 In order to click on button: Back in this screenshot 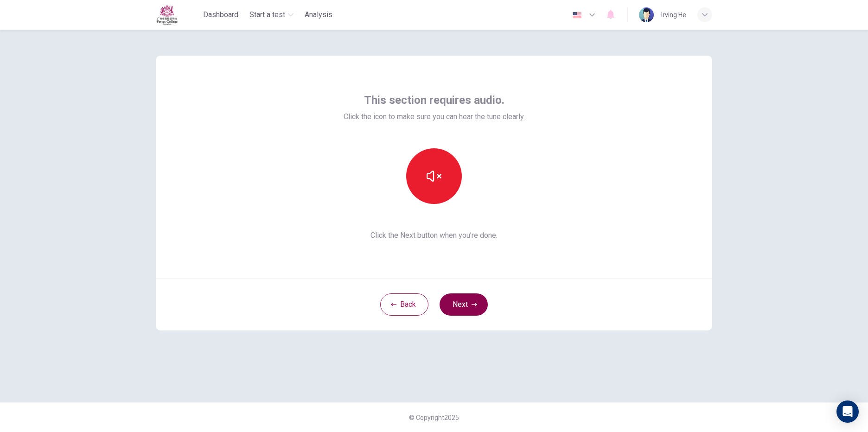, I will do `click(404, 305)`.